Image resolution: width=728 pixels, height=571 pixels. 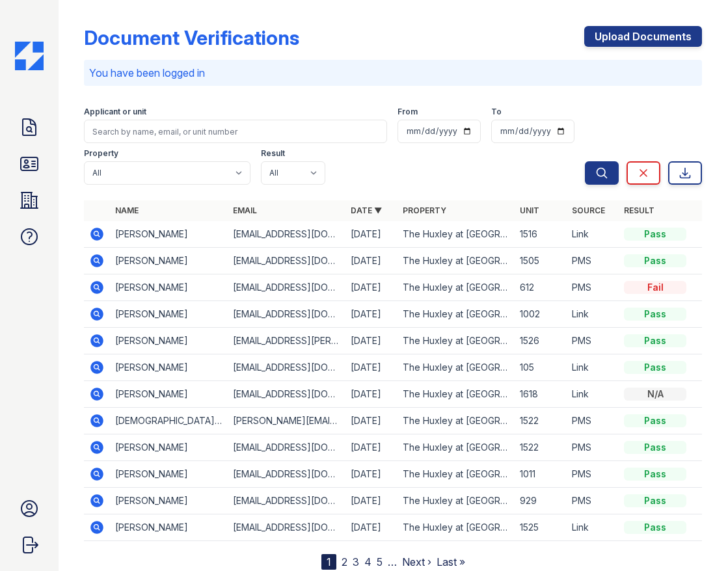 What do you see at coordinates (540, 287) in the screenshot?
I see `td: 612` at bounding box center [540, 287].